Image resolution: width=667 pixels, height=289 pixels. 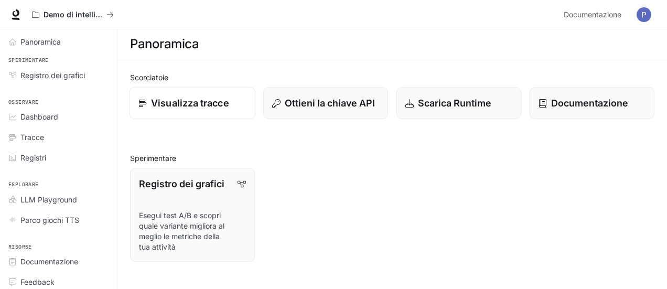 What do you see at coordinates (24, 184) in the screenshot?
I see `font: Esplorare` at bounding box center [24, 184].